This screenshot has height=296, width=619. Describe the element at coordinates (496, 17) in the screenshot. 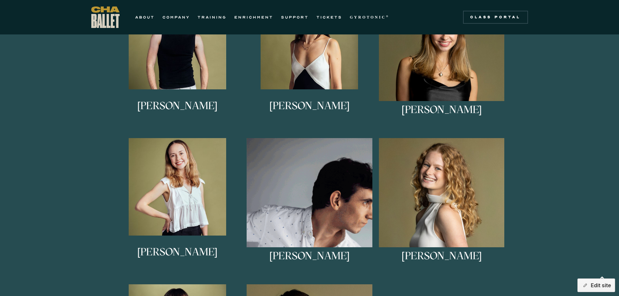

I see `a: Class Portal` at that location.